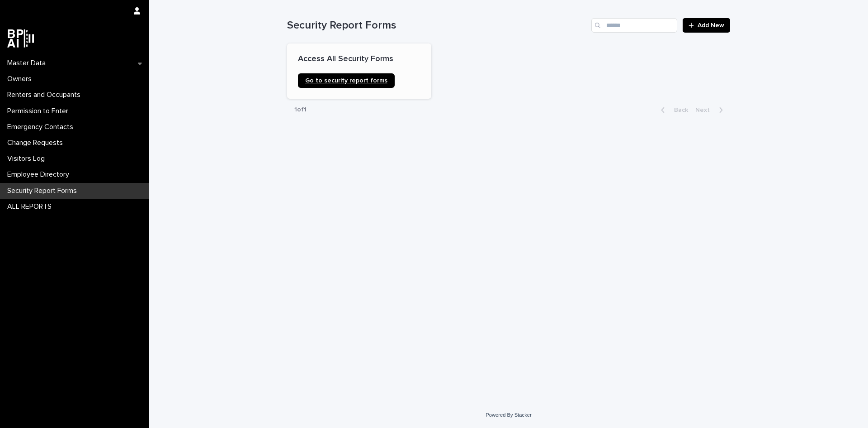 The image size is (868, 428). I want to click on span: Go to security report forms, so click(347, 81).